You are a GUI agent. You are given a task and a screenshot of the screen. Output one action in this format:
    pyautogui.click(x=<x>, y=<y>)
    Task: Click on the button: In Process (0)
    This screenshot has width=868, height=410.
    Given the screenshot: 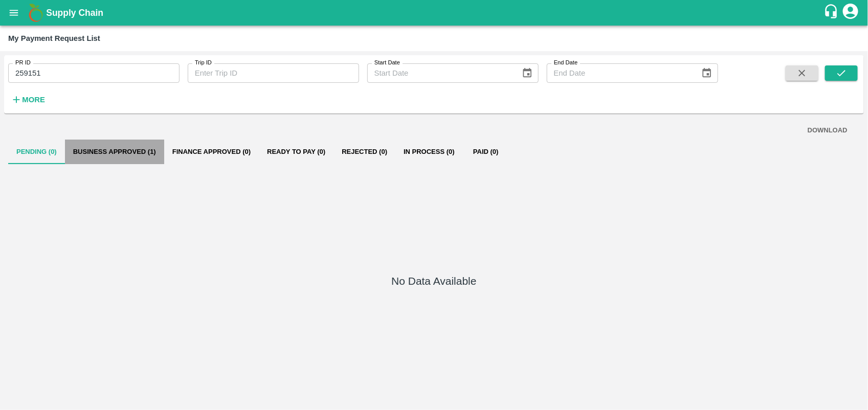 What is the action you would take?
    pyautogui.click(x=429, y=152)
    